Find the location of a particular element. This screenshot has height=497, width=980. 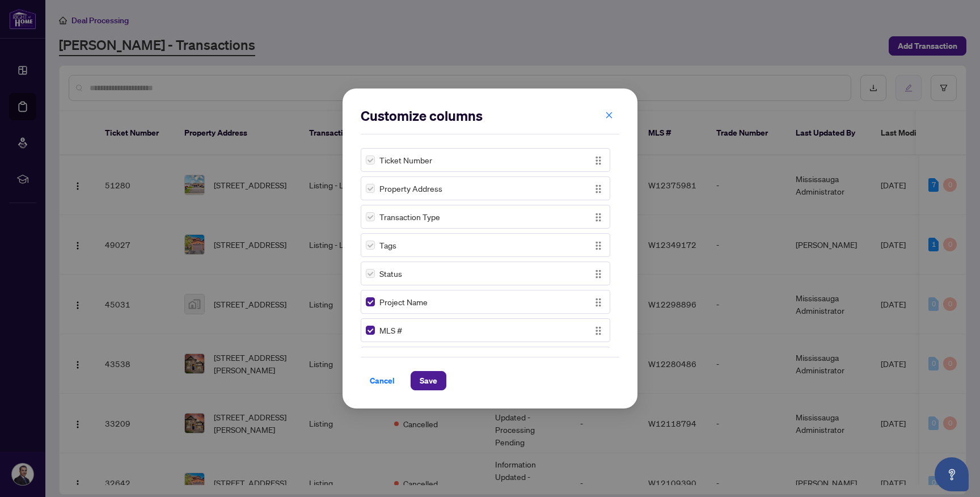

span: close is located at coordinates (609, 115).